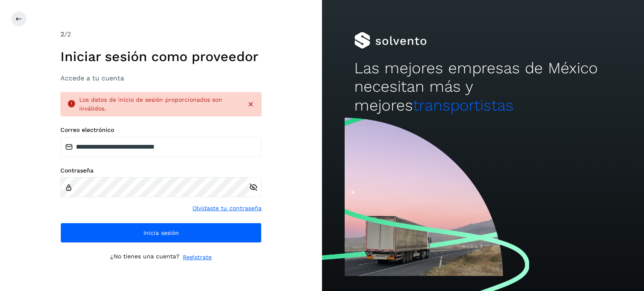 This screenshot has width=644, height=291. What do you see at coordinates (161, 78) in the screenshot?
I see `h3: Accede a tu cuenta` at bounding box center [161, 78].